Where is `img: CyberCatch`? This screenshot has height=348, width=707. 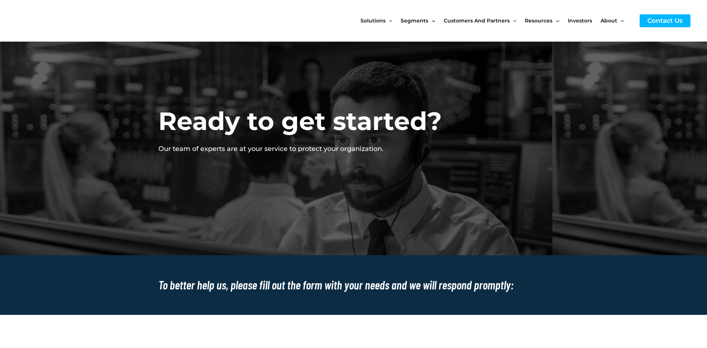 img: CyberCatch is located at coordinates (57, 21).